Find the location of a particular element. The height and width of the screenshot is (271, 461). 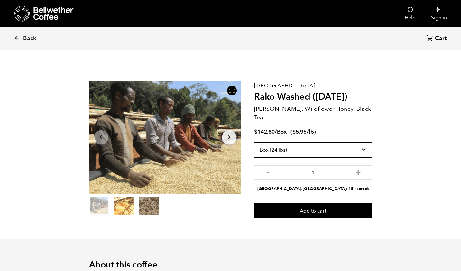

span: Back is located at coordinates (30, 39).